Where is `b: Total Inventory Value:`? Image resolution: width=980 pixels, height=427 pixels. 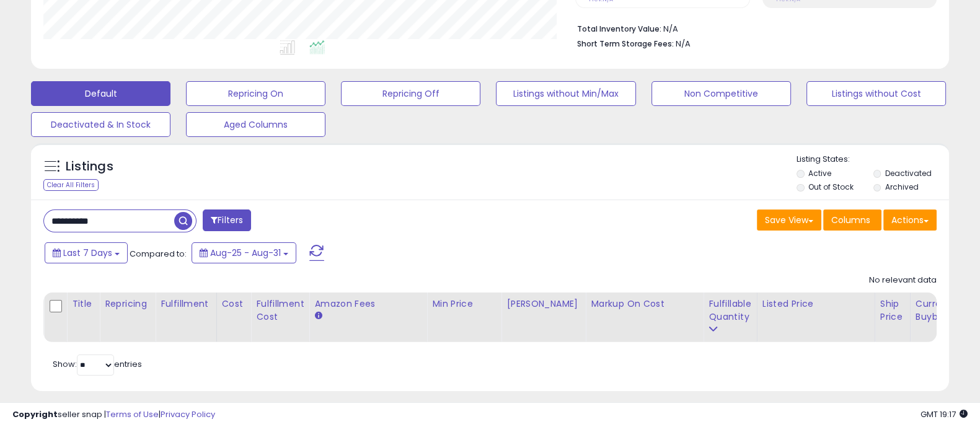
b: Total Inventory Value: is located at coordinates (620, 28).